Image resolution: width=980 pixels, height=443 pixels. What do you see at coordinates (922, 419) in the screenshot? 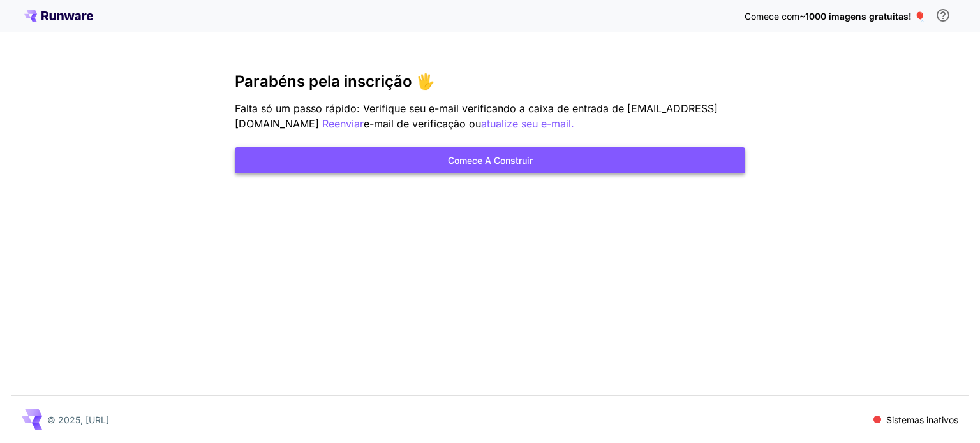
I see `font: Sistemas inativos` at bounding box center [922, 419].